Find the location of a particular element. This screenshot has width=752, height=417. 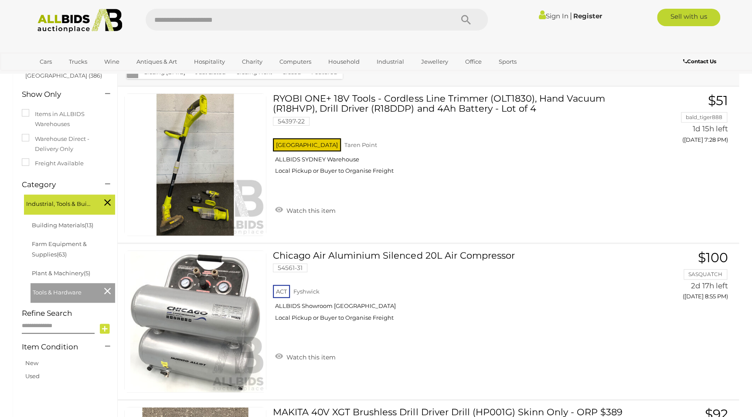

a: Household is located at coordinates (344, 61).